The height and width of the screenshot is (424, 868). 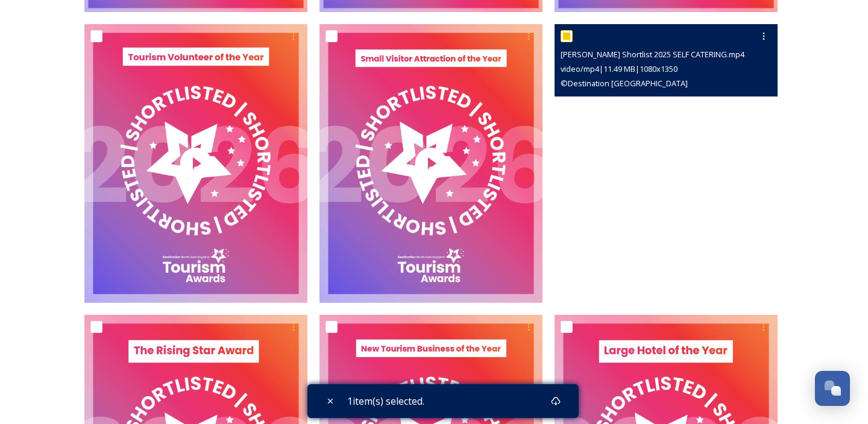 What do you see at coordinates (832, 388) in the screenshot?
I see `button: Open Chat` at bounding box center [832, 388].